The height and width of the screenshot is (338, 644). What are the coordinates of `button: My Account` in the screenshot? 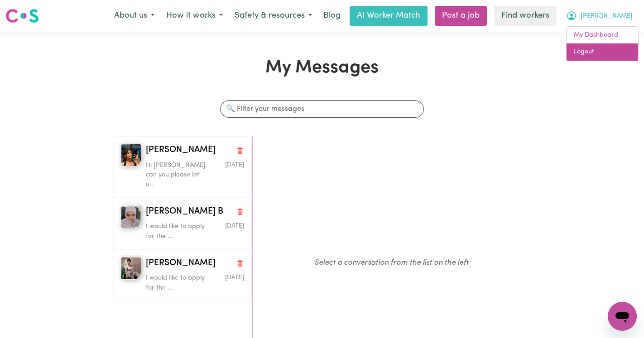 It's located at (599, 16).